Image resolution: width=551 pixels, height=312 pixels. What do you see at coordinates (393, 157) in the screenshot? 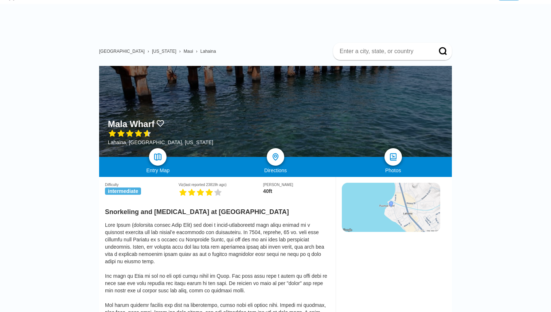
I see `a: photos` at bounding box center [393, 157].